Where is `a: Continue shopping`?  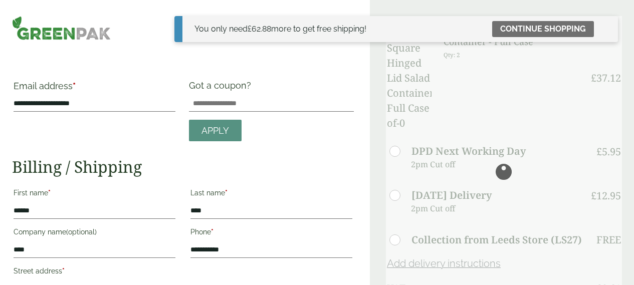 a: Continue shopping is located at coordinates (543, 29).